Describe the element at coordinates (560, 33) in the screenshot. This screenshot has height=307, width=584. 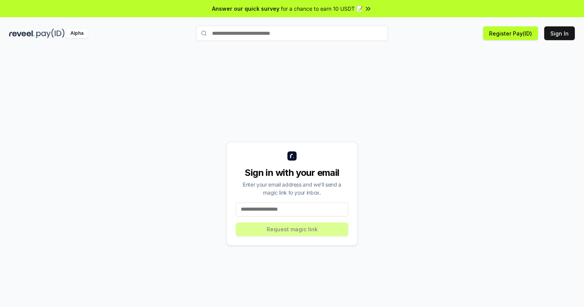
I see `button: Sign In` at that location.